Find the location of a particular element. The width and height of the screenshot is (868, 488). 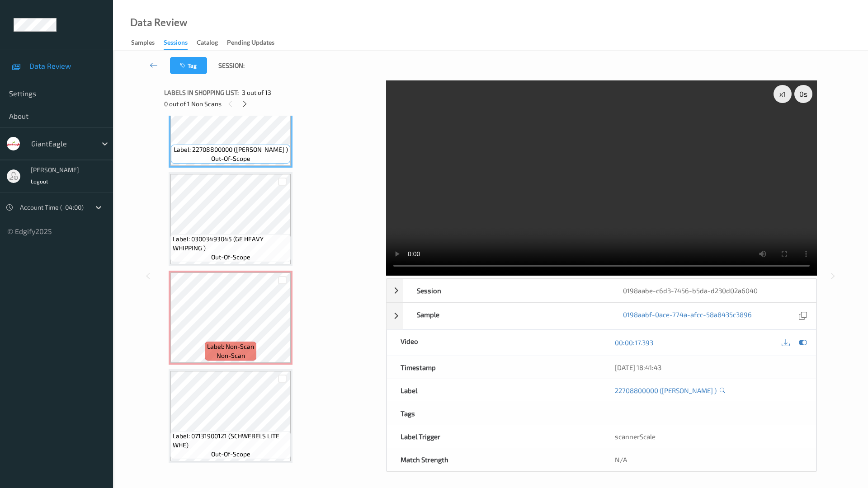

div: 0 s is located at coordinates (803, 94).